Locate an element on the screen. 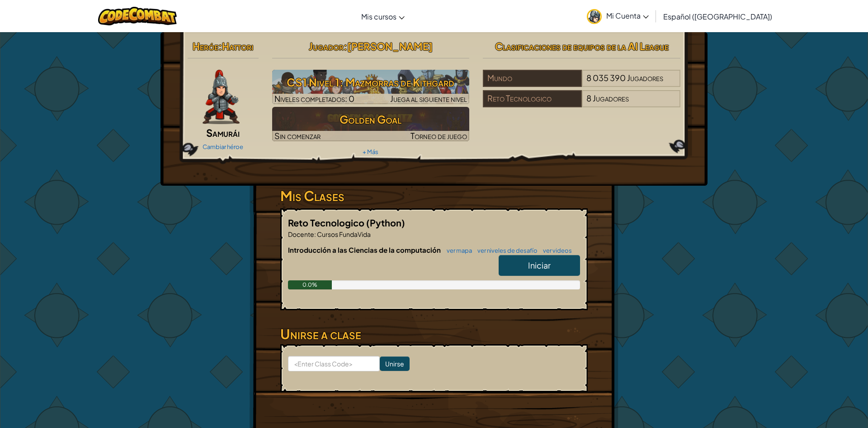  span: Torneo de juego is located at coordinates (438, 135).